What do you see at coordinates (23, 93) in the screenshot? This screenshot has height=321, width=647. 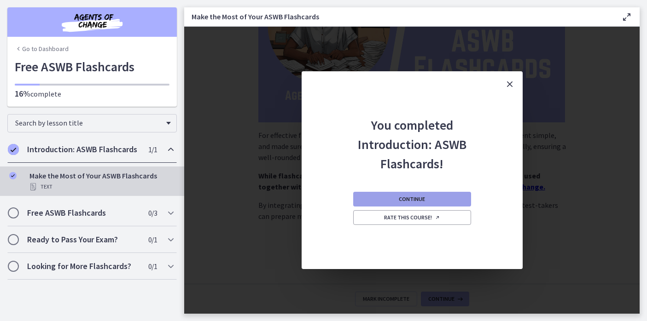 I see `span: 16%` at bounding box center [23, 93].